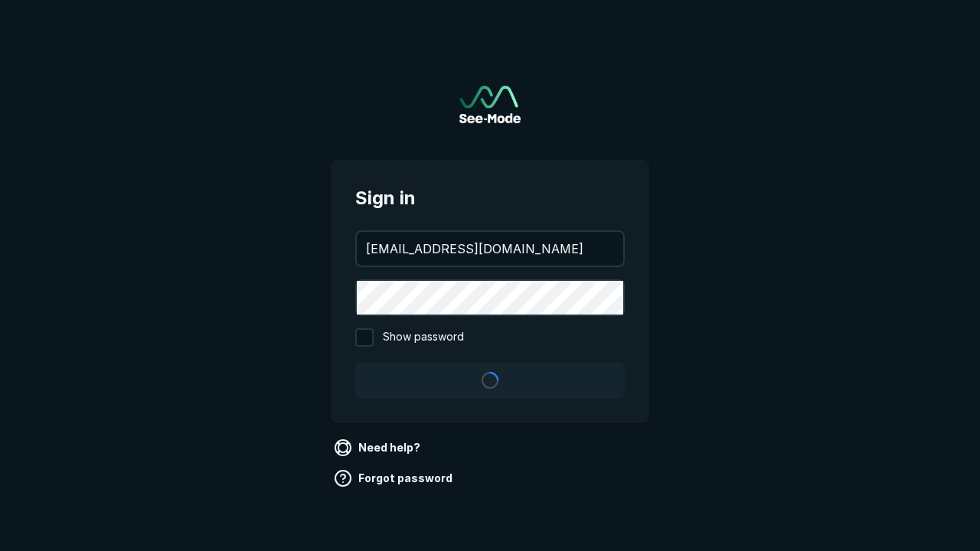 This screenshot has width=980, height=551. Describe the element at coordinates (490, 198) in the screenshot. I see `span: Sign in` at that location.